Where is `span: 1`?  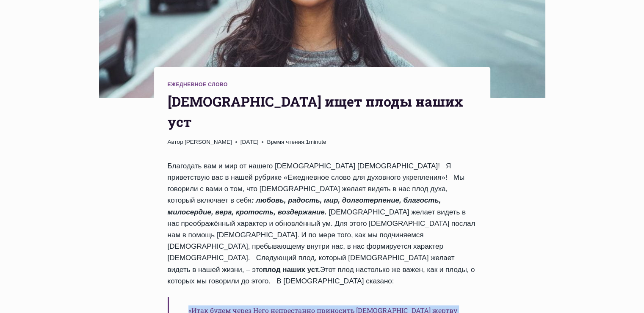 span: 1 is located at coordinates (296, 142).